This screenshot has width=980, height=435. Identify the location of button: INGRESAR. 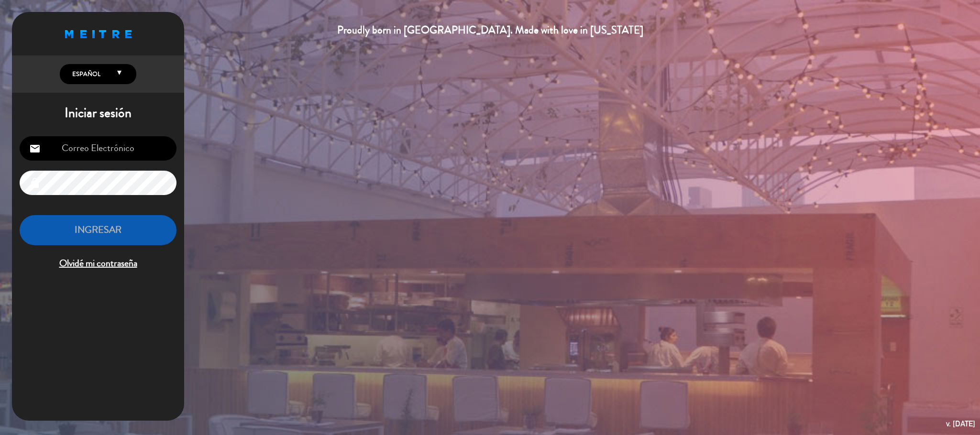
(98, 229).